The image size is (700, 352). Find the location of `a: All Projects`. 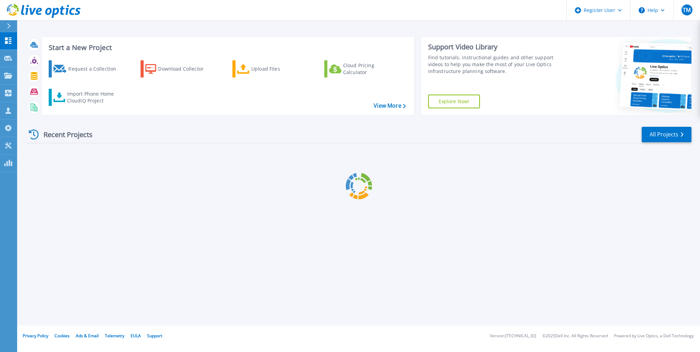

a: All Projects is located at coordinates (666, 134).